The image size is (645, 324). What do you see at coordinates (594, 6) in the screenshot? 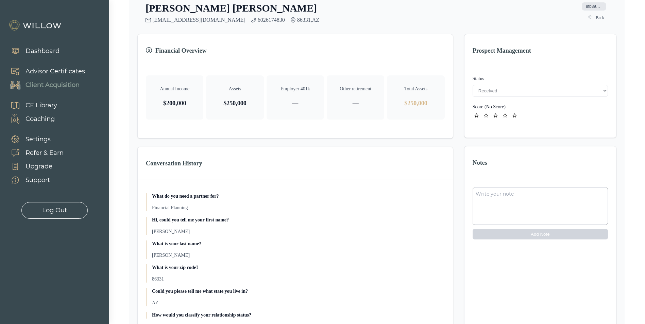
I see `span: 8fb39093-3110-4b36-b4d4-3ac44e78709a` at bounding box center [594, 6].